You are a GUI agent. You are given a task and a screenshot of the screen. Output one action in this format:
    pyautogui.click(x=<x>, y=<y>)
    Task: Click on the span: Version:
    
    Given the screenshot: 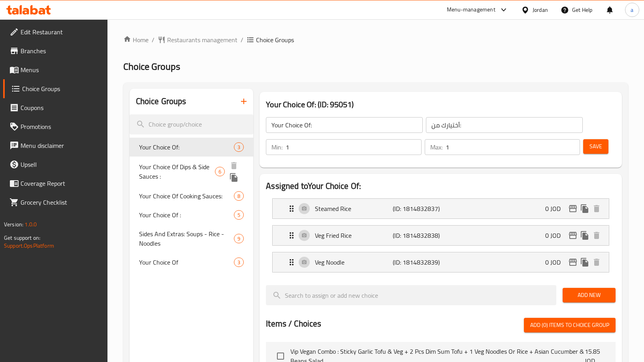 What is the action you would take?
    pyautogui.click(x=14, y=225)
    